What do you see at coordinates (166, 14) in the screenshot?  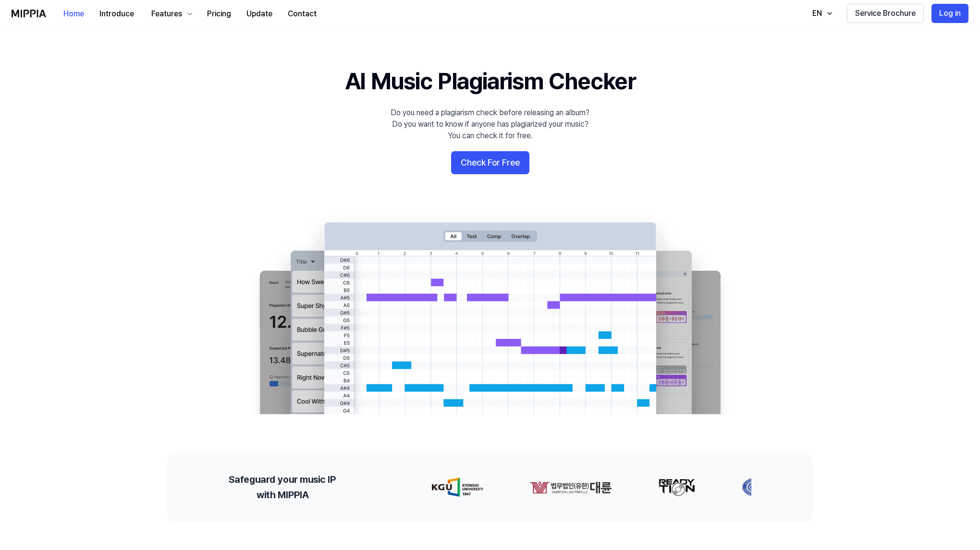 I see `div: Features` at bounding box center [166, 14].